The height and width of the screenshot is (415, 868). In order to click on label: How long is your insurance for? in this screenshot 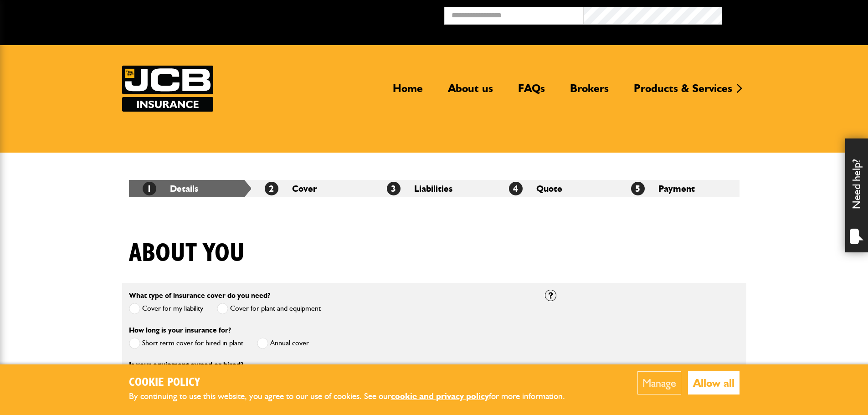, I will do `click(180, 330)`.